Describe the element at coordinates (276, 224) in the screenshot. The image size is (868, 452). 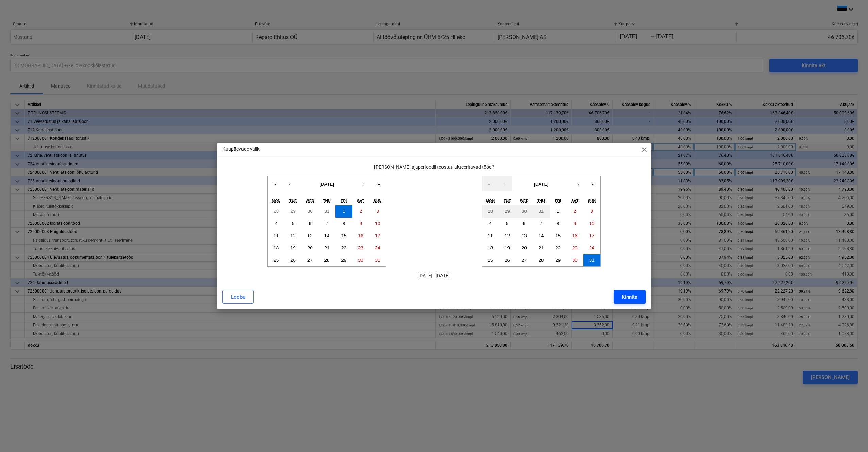
I see `button: August 4, 2025` at that location.